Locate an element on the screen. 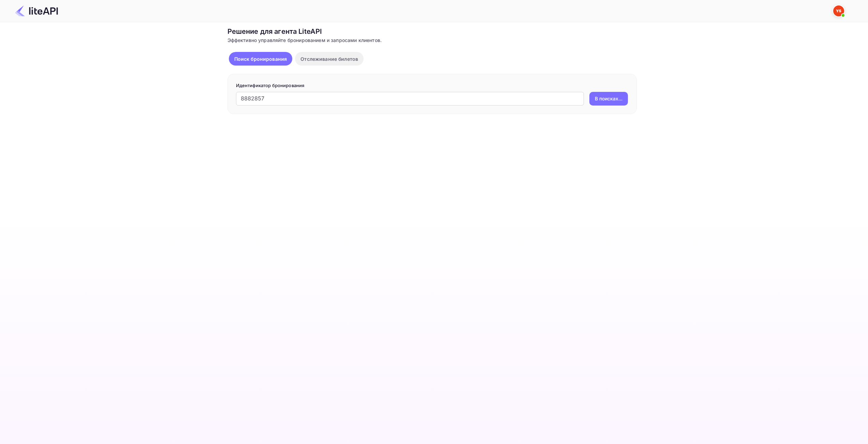 The height and width of the screenshot is (444, 868). ya-tr-span: Решение для агента LiteAPI is located at coordinates (275, 31).